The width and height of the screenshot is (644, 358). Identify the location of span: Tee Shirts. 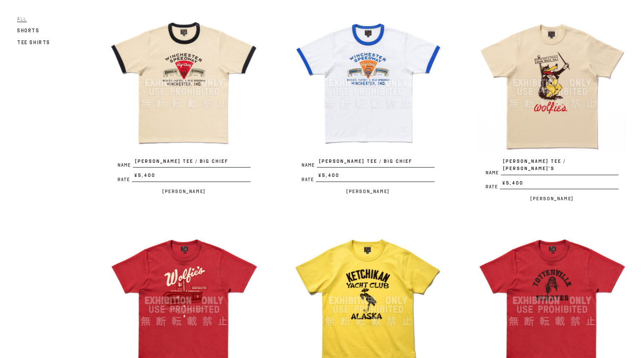
(33, 43).